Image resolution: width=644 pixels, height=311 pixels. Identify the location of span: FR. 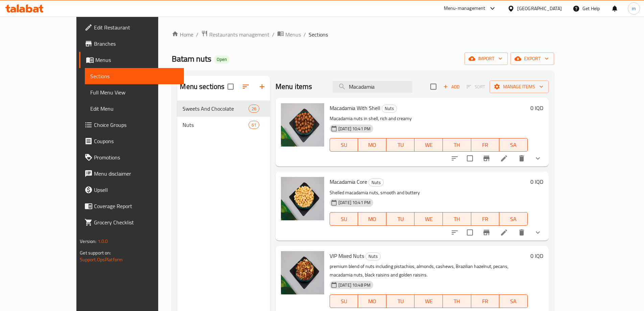
(485, 145).